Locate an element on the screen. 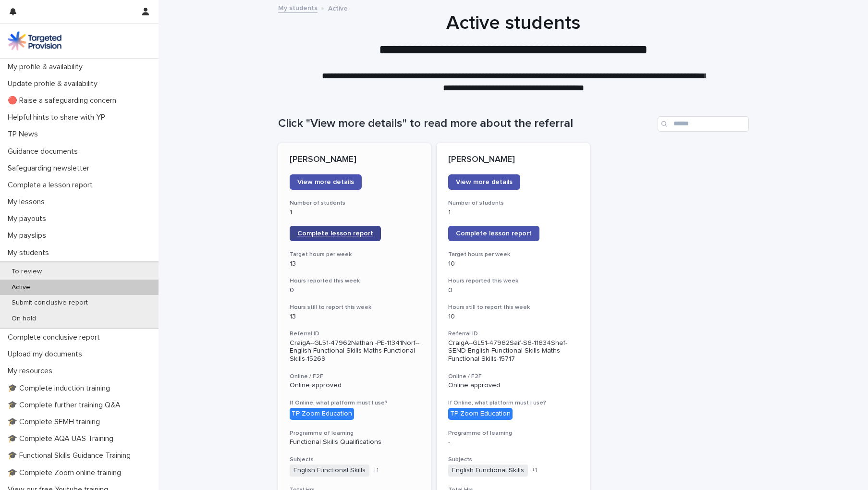 Image resolution: width=868 pixels, height=490 pixels. p: 🎓 Complete Zoom online training is located at coordinates (66, 473).